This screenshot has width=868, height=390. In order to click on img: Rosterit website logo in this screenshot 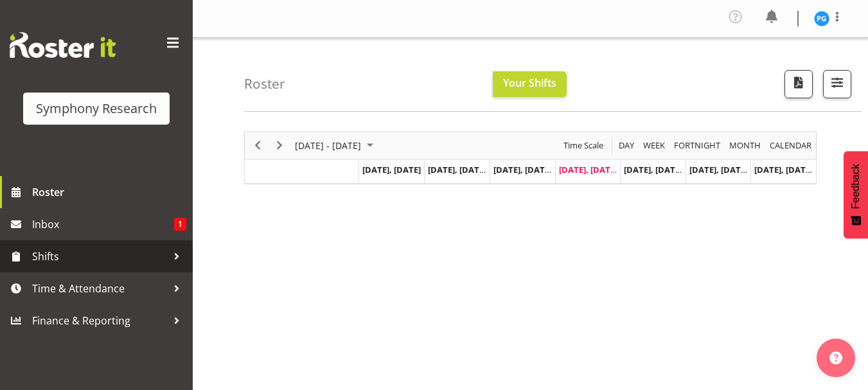, I will do `click(63, 45)`.